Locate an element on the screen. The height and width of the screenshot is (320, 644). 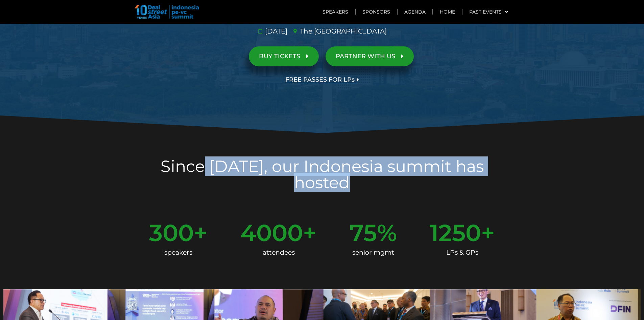
span: FREE PASSES FOR LPs is located at coordinates (320, 80).